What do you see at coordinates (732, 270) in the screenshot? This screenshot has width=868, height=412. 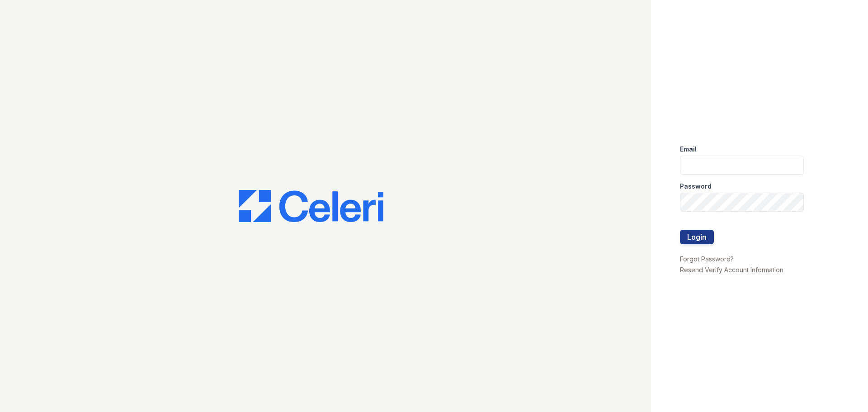 I see `a: Resend Verify Account Information` at bounding box center [732, 270].